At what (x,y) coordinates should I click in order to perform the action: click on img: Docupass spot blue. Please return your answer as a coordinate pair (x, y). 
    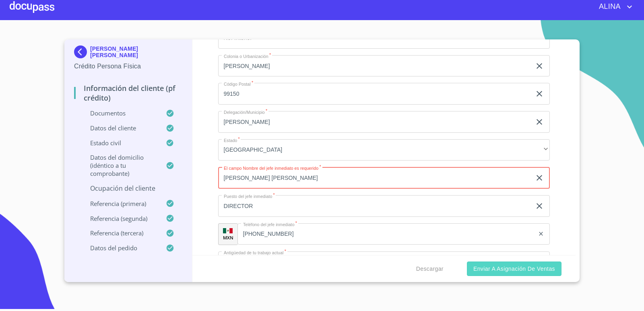
    Looking at the image, I should click on (82, 52).